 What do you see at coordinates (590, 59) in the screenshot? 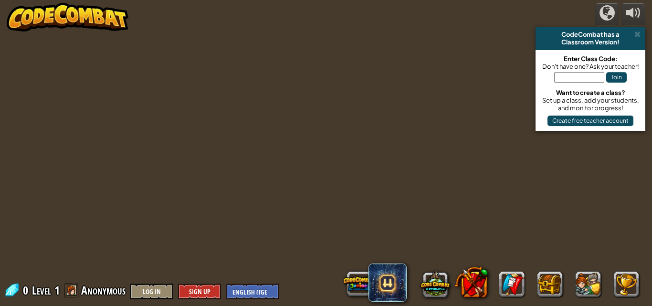
I see `div: Enter Class Code:` at bounding box center [590, 59].